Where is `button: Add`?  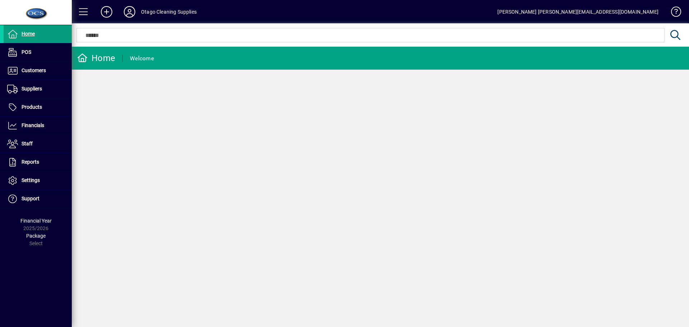 button: Add is located at coordinates (107, 12).